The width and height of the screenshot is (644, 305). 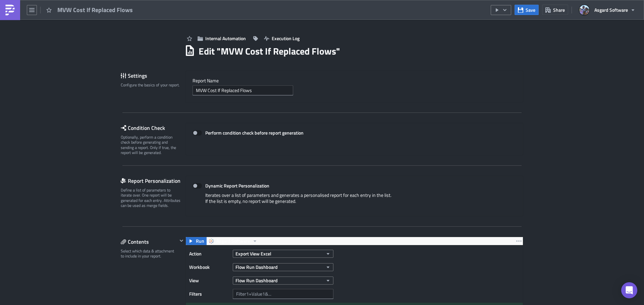 What do you see at coordinates (209, 267) in the screenshot?
I see `label: Workbook` at bounding box center [209, 267].